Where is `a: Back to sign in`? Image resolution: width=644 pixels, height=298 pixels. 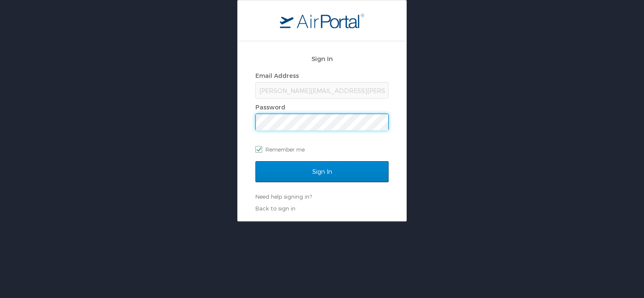
a: Back to sign in is located at coordinates (275, 209).